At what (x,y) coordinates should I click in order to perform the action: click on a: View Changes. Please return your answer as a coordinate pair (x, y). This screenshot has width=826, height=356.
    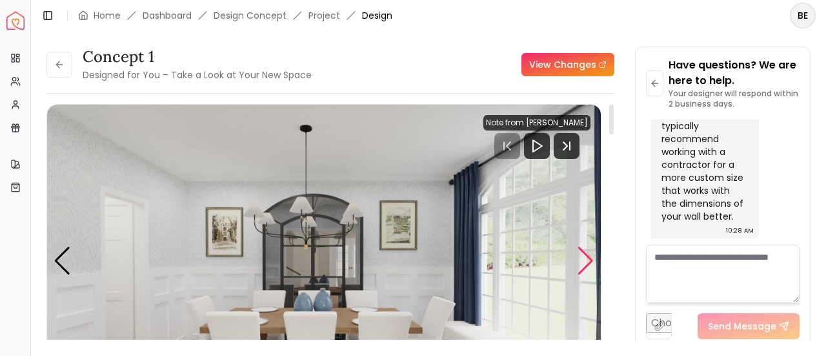
    Looking at the image, I should click on (568, 65).